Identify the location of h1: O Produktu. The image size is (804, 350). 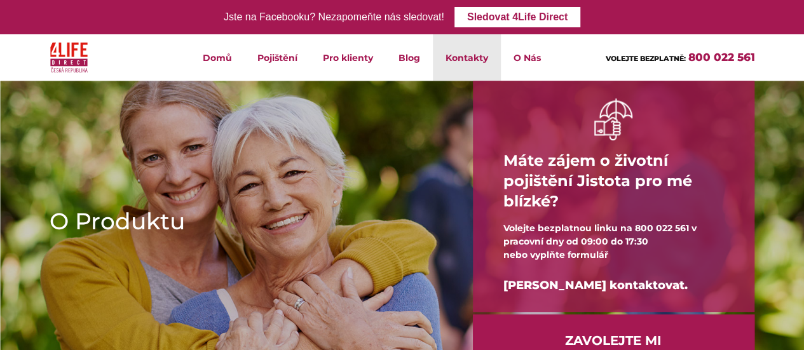
(241, 221).